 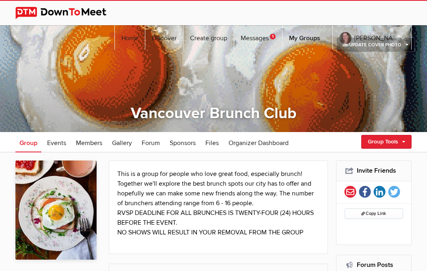 What do you see at coordinates (258, 143) in the screenshot?
I see `span: Organizer Dashboard` at bounding box center [258, 143].